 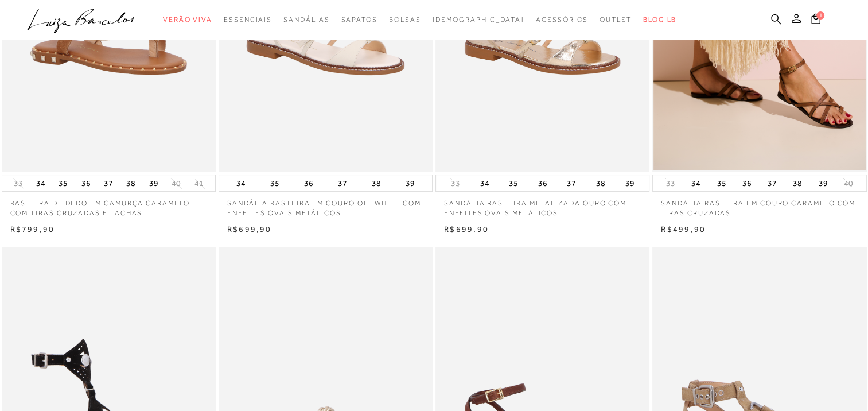 What do you see at coordinates (307, 20) in the screenshot?
I see `span: Sandálias` at bounding box center [307, 20].